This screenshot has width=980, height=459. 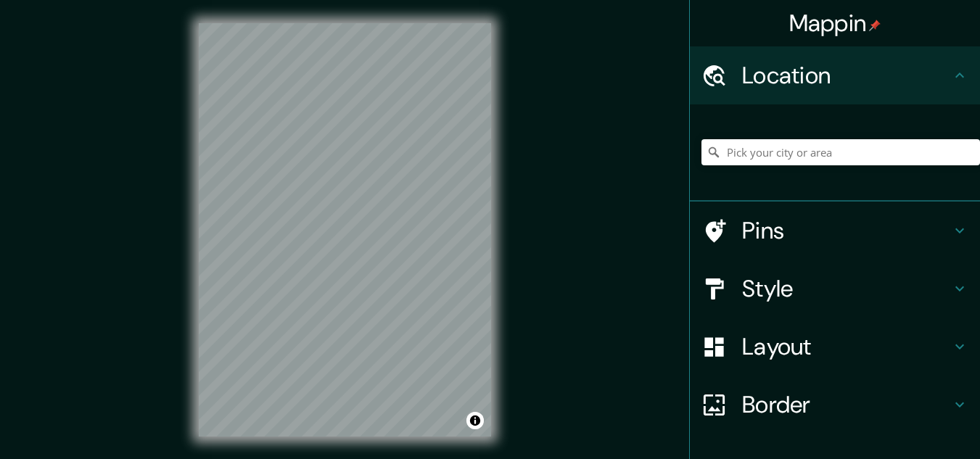 I want to click on h4: Layout, so click(x=846, y=347).